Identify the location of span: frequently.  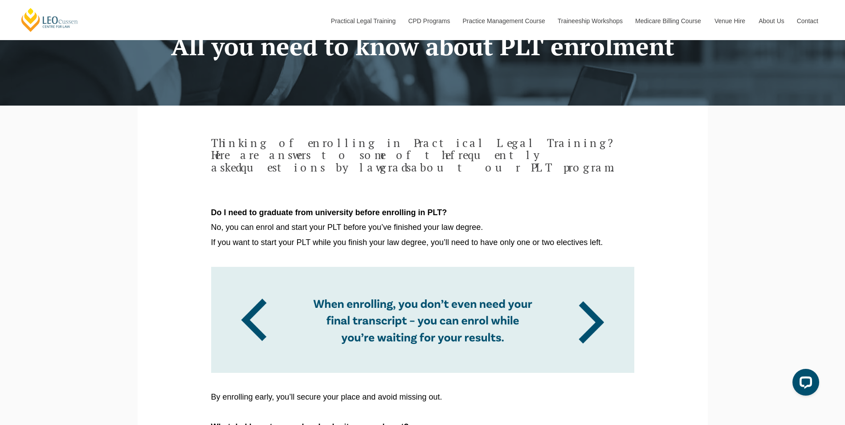
(495, 155).